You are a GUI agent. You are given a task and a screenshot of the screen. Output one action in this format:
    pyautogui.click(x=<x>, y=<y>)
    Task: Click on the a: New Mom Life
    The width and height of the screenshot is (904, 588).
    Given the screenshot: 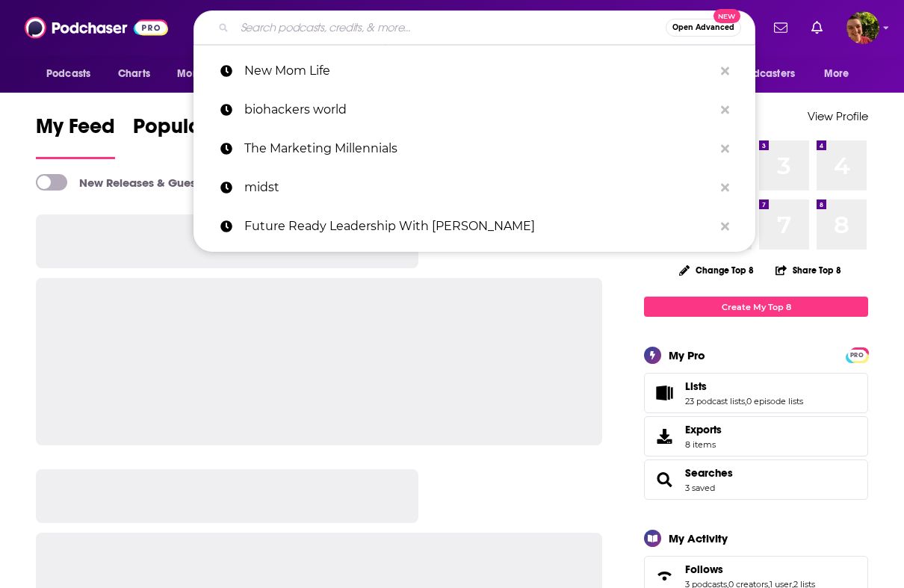 What is the action you would take?
    pyautogui.click(x=474, y=71)
    